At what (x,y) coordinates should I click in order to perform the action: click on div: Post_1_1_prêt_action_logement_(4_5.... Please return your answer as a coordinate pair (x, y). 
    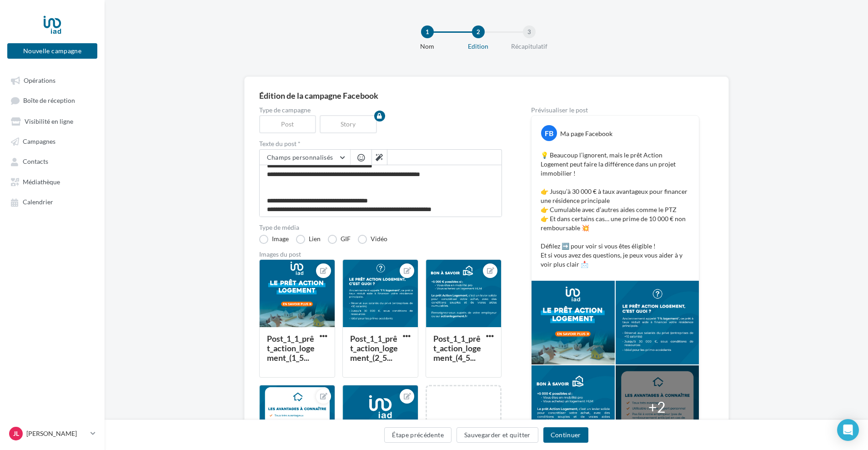
    Looking at the image, I should click on (457, 348).